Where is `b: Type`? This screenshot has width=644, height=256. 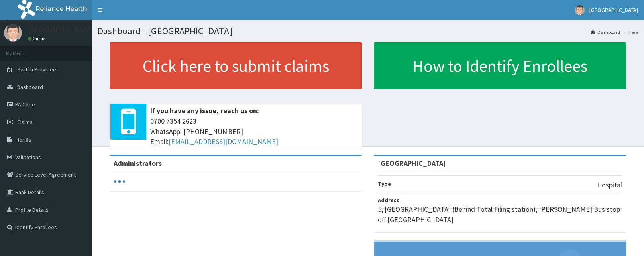 b: Type is located at coordinates (384, 184).